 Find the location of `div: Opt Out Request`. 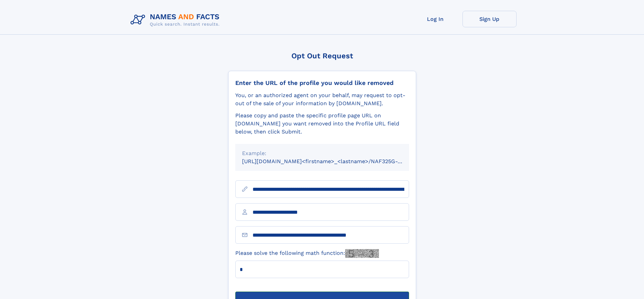

div: Opt Out Request is located at coordinates (322, 56).